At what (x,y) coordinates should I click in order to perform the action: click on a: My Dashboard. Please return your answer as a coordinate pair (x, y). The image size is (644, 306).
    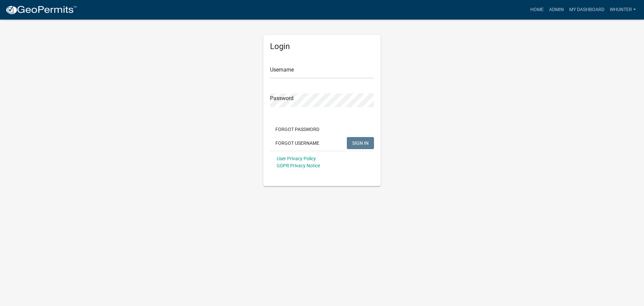
    Looking at the image, I should click on (587, 10).